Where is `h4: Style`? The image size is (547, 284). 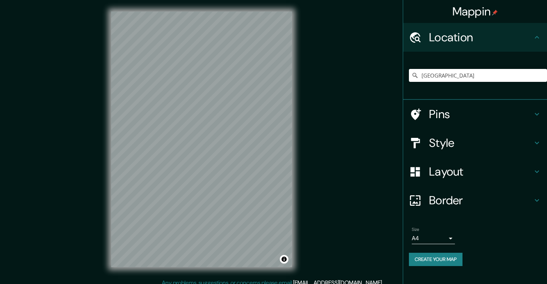 h4: Style is located at coordinates (481, 143).